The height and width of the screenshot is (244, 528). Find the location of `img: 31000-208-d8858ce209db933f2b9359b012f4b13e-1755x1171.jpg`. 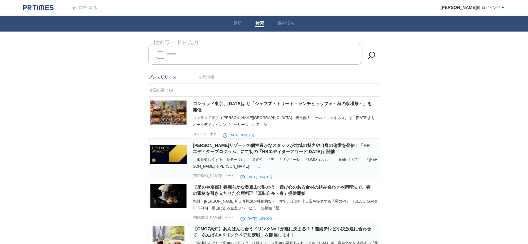

img: 31000-208-d8858ce209db933f2b9359b012f4b13e-1755x1171.jpg is located at coordinates (168, 113).